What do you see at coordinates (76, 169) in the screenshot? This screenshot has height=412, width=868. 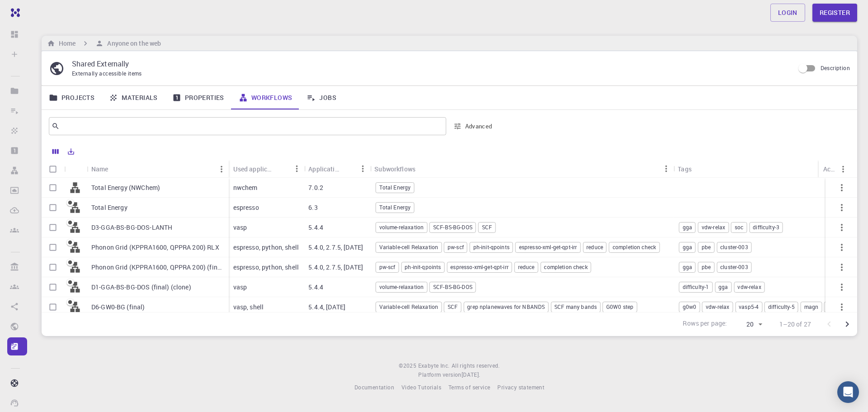 I see `div: Icon` at bounding box center [76, 169].